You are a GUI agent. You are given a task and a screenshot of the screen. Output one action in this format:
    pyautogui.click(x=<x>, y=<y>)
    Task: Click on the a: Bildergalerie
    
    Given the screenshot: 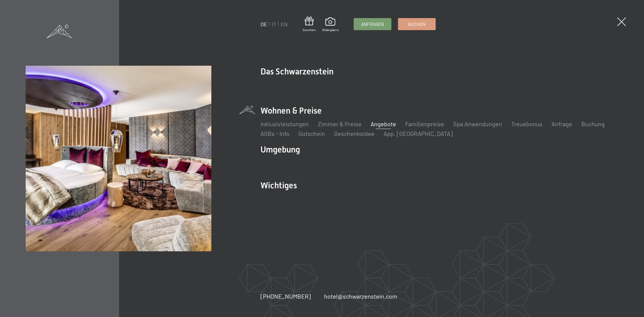 What is the action you would take?
    pyautogui.click(x=330, y=25)
    